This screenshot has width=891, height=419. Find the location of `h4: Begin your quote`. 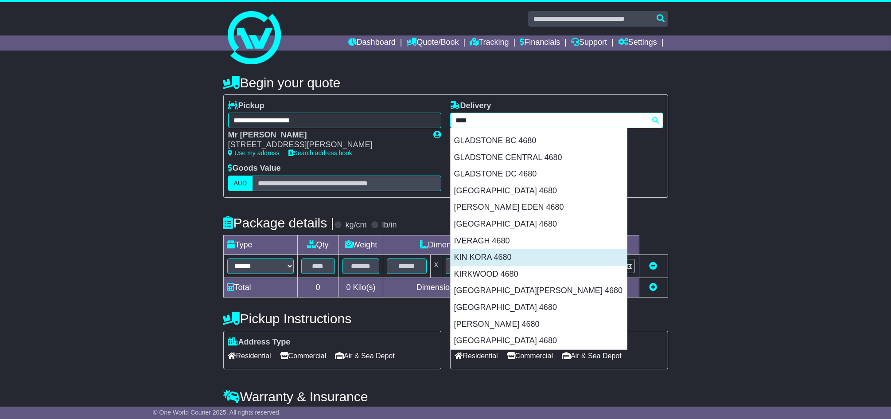

h4: Begin your quote is located at coordinates (446, 82).